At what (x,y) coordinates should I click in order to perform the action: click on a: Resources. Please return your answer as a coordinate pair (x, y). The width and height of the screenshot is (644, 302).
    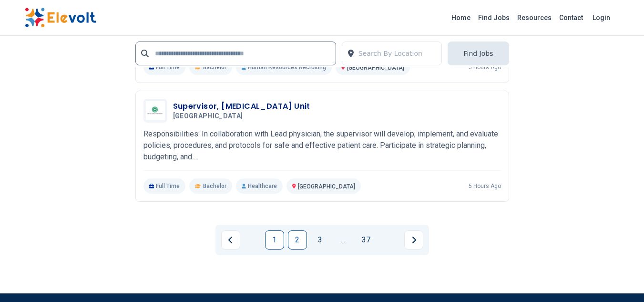
    Looking at the image, I should click on (534, 18).